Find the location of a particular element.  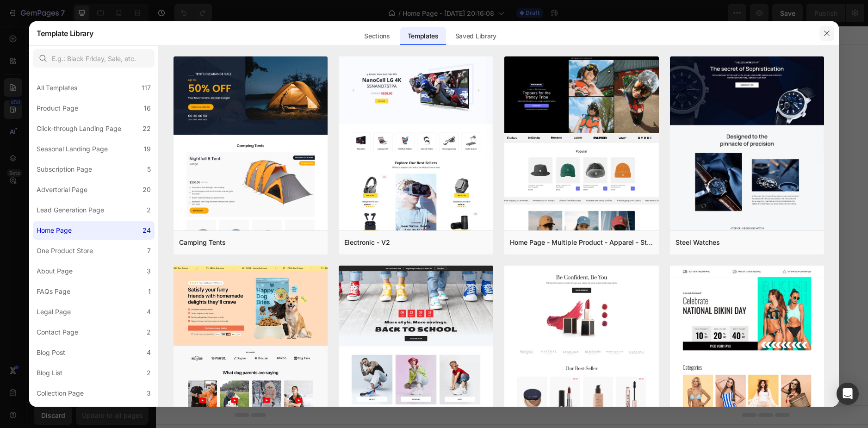

div: One Product Store is located at coordinates (65, 251).